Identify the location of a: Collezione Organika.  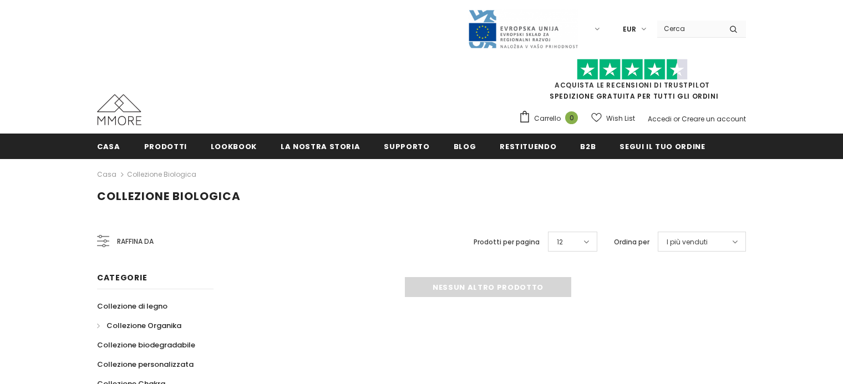
(139, 326).